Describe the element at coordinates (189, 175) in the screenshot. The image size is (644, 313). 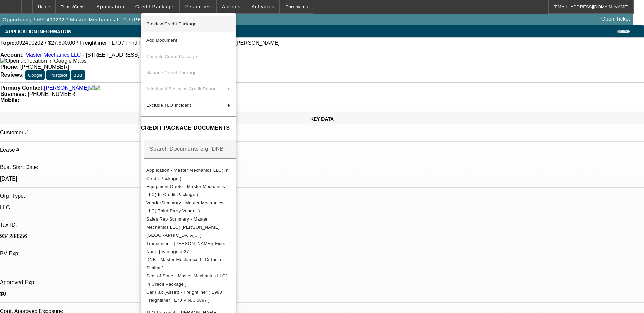
I see `button: Application - Master Mechanics LLC( In Credit Package )` at that location.